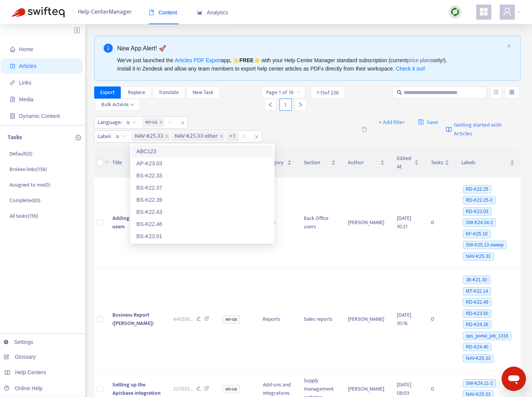 Image resolution: width=532 pixels, height=397 pixels. What do you see at coordinates (477, 302) in the screenshot?
I see `span: RD-K22.49` at bounding box center [477, 302].